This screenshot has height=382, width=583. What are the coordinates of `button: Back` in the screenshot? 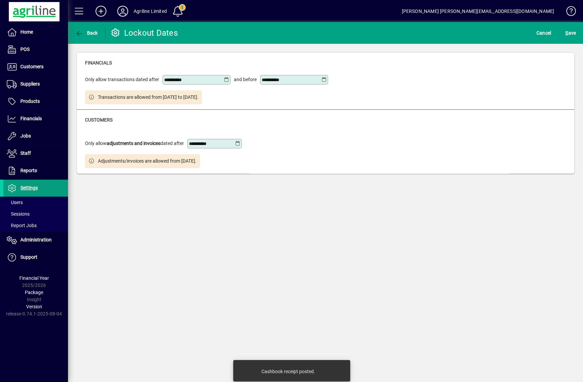 It's located at (86, 33).